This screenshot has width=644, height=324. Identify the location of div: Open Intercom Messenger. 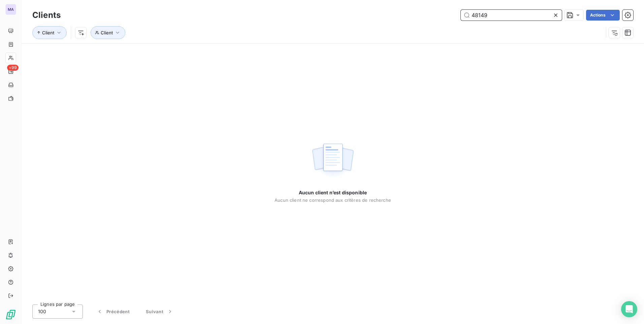
(629, 309).